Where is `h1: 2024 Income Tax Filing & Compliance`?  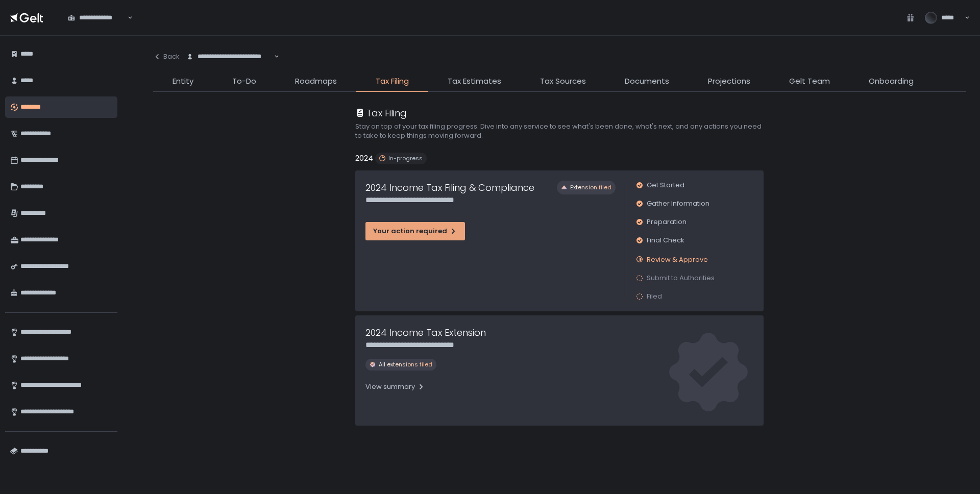 h1: 2024 Income Tax Filing & Compliance is located at coordinates (450, 188).